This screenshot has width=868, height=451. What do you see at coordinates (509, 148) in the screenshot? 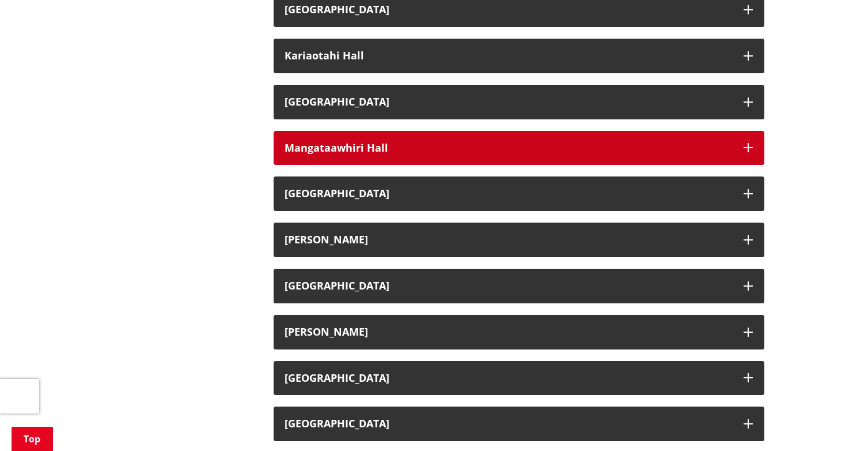
I see `h3: Mangataawhiri Hall` at bounding box center [509, 148].